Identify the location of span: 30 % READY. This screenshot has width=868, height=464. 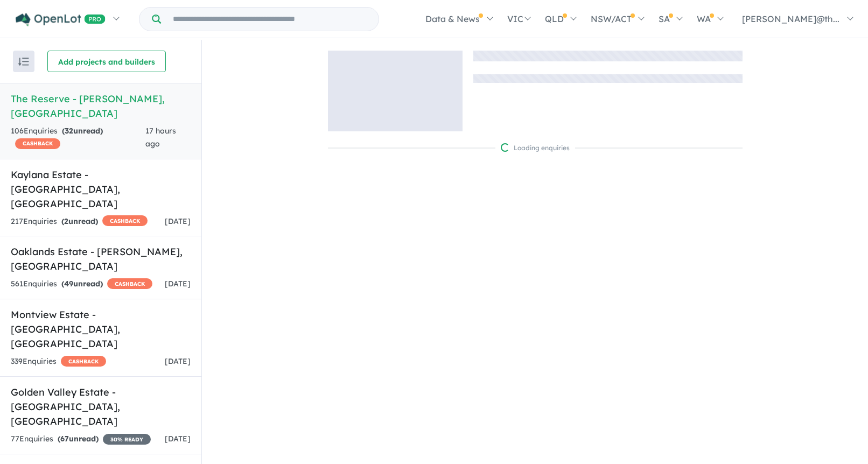
(127, 439).